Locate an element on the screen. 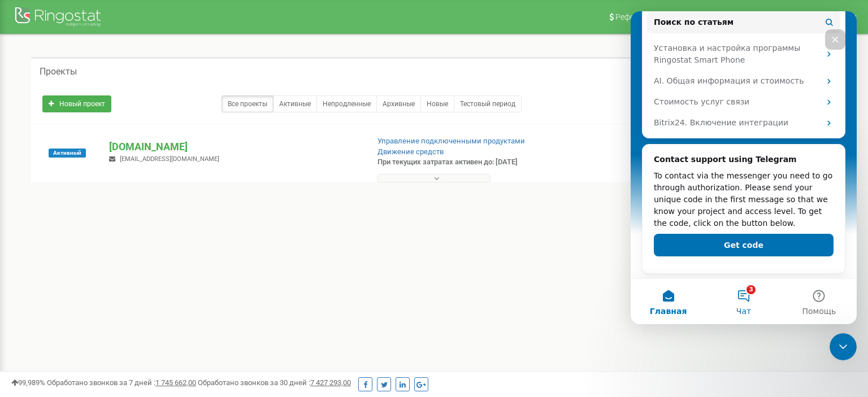 The height and width of the screenshot is (397, 868). span: Обработано звонков за 7 дней : is located at coordinates (122, 383).